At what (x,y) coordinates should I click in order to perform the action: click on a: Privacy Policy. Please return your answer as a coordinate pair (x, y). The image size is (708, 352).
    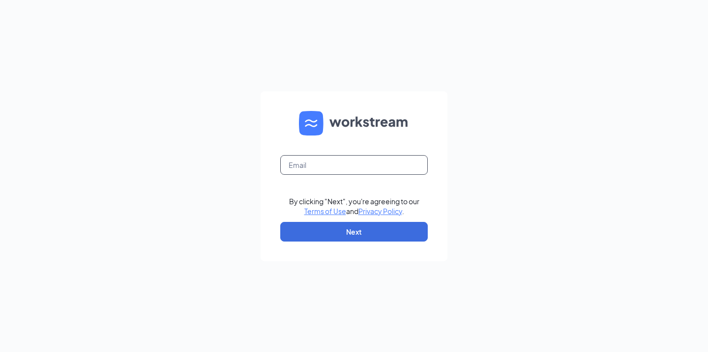
    Looking at the image, I should click on (380, 211).